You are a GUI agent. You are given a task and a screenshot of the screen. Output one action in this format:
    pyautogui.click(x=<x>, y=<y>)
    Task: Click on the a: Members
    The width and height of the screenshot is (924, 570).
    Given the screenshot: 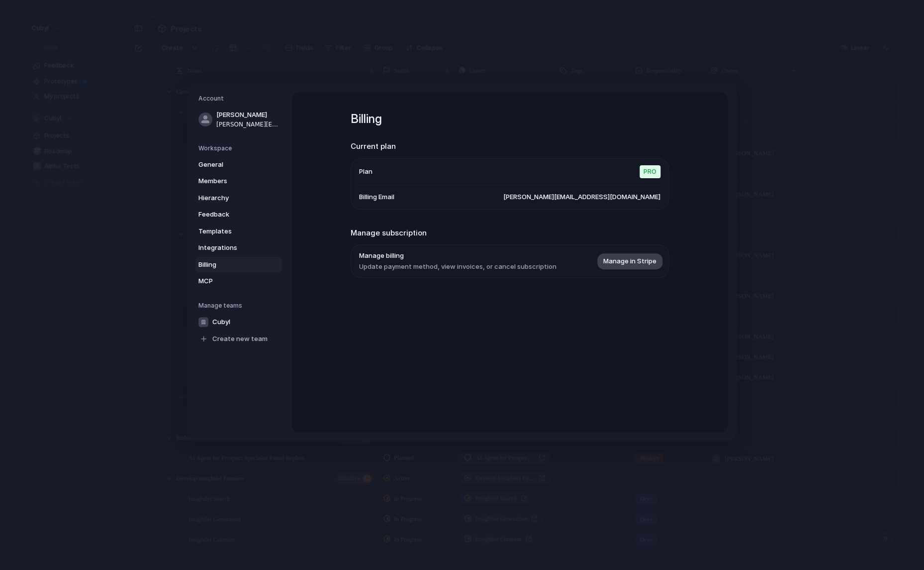 What is the action you would take?
    pyautogui.click(x=238, y=181)
    